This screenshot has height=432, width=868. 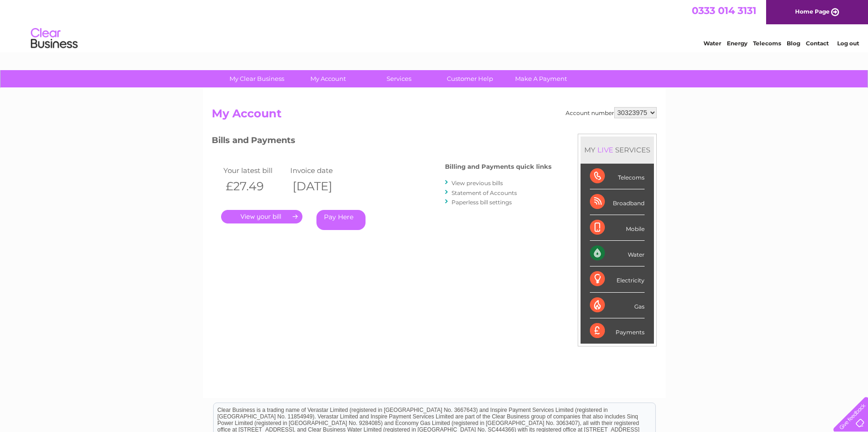 What do you see at coordinates (724, 10) in the screenshot?
I see `span: 0333 014 3131` at bounding box center [724, 10].